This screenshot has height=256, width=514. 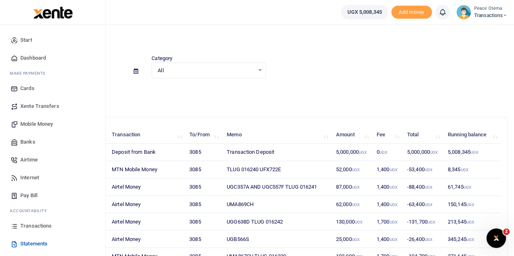 What do you see at coordinates (206, 71) in the screenshot?
I see `span: All` at bounding box center [206, 71].